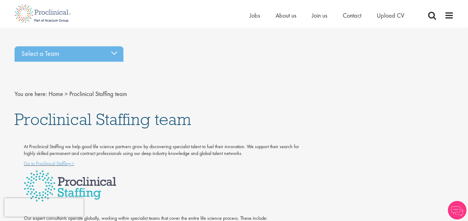  What do you see at coordinates (255, 15) in the screenshot?
I see `span: Jobs` at bounding box center [255, 15].